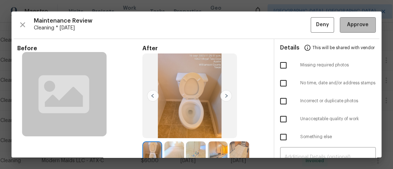  What do you see at coordinates (153, 96) in the screenshot?
I see `img: left-chevron-button-url` at bounding box center [153, 96].